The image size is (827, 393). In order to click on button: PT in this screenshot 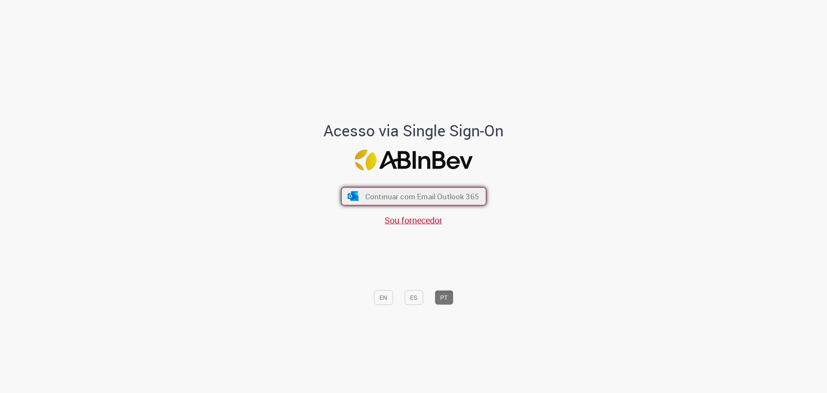, I will do `click(444, 297)`.